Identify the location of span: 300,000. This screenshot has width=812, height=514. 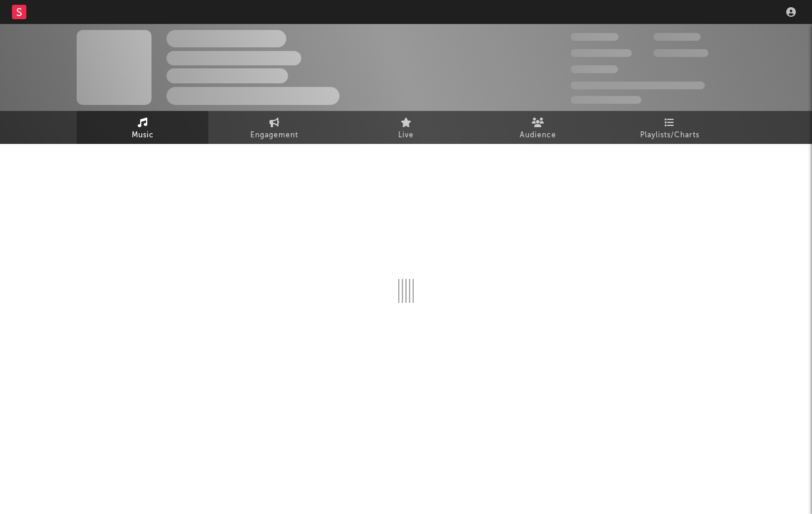
(594, 37).